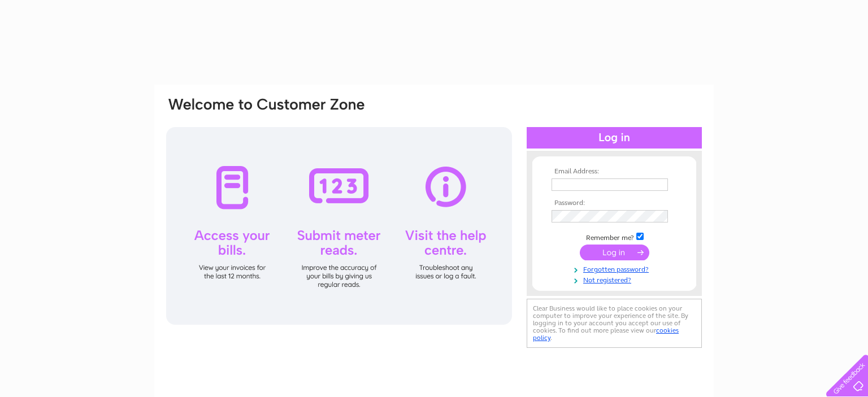 The image size is (868, 397). What do you see at coordinates (614, 237) in the screenshot?
I see `td: Remember me?` at bounding box center [614, 237].